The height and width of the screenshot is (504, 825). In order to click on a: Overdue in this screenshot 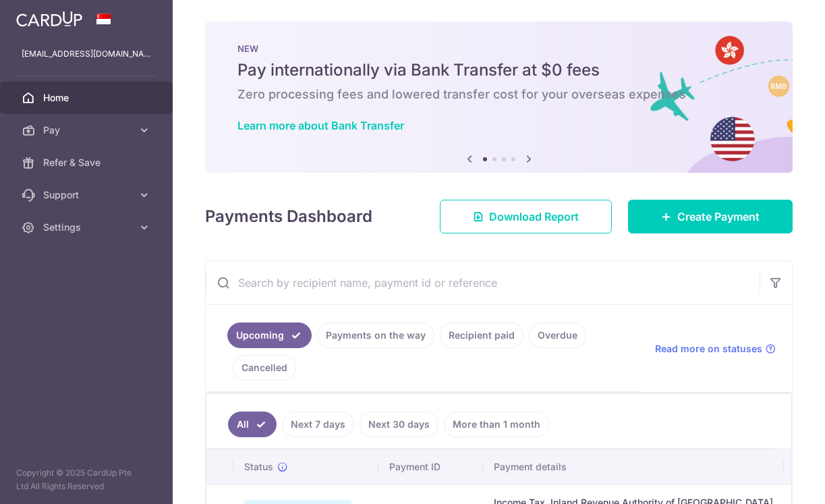, I will do `click(557, 336)`.